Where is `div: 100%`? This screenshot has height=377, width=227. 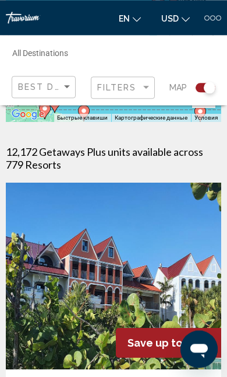
div: 100% is located at coordinates (169, 342).